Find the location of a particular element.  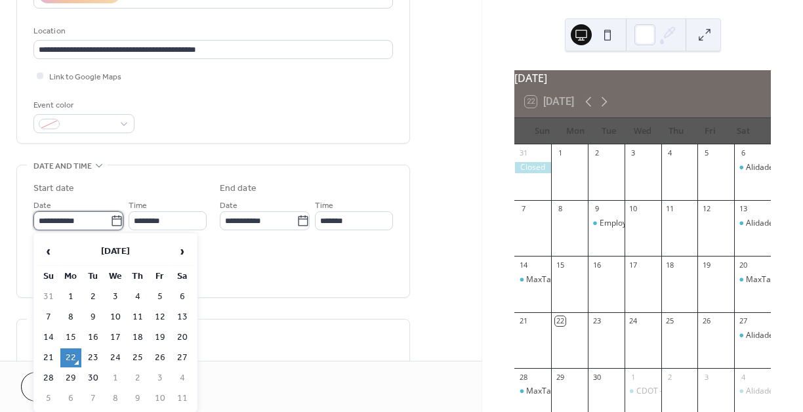

td: 7 is located at coordinates (93, 398).